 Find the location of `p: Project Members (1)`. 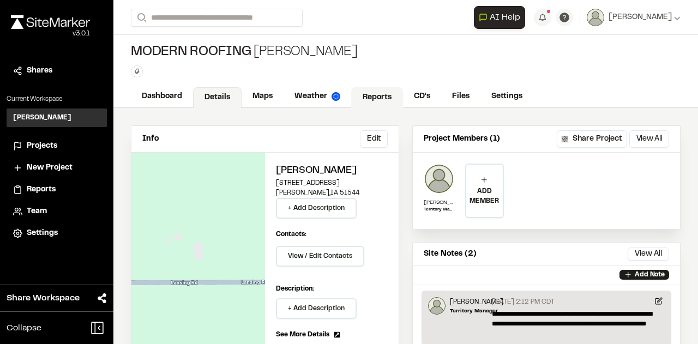

p: Project Members (1) is located at coordinates (462, 139).